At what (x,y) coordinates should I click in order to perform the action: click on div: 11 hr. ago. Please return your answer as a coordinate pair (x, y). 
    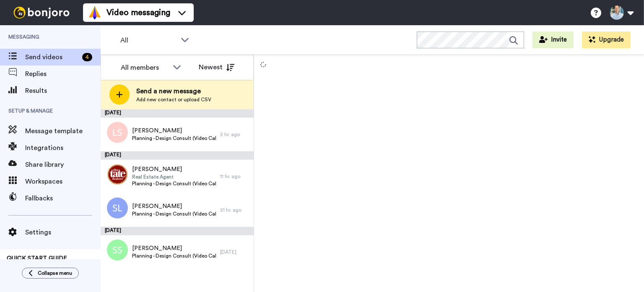
    Looking at the image, I should click on (235, 176).